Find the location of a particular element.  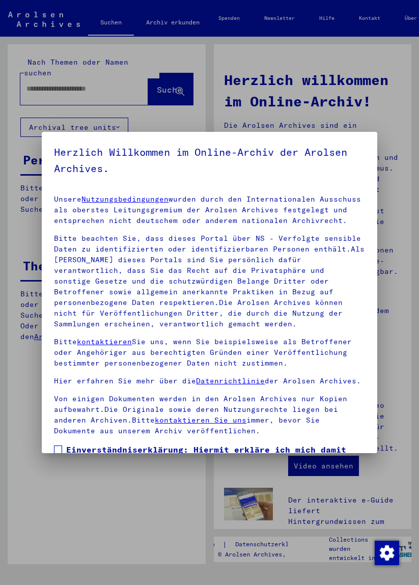

p: Von einigen Dokumenten werden in den Arolsen Archives nur Kopien aufbewahrt.Die Originale sowie d... is located at coordinates (209, 415).